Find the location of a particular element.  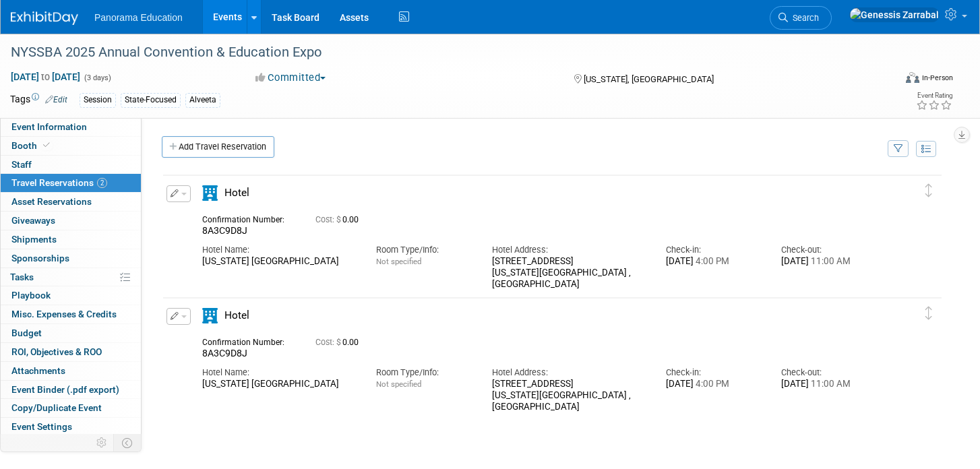

a: Search is located at coordinates (800, 18).